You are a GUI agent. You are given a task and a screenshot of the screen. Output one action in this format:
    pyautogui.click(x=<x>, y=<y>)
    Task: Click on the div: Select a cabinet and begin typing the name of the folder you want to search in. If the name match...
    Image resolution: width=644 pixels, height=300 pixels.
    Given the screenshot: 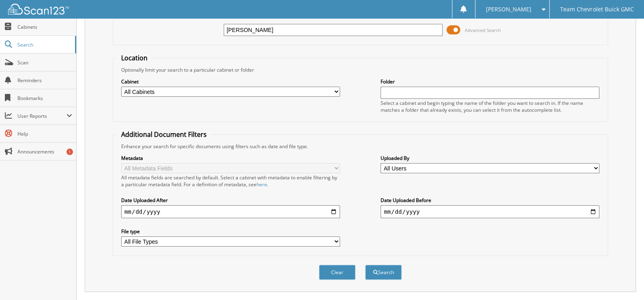 What is the action you would take?
    pyautogui.click(x=490, y=106)
    